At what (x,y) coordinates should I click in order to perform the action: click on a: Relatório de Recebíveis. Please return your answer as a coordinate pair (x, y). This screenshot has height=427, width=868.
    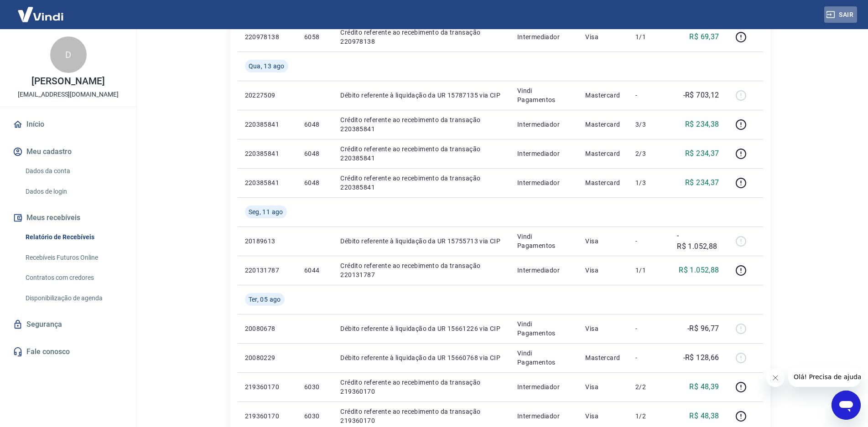
    Looking at the image, I should click on (74, 238).